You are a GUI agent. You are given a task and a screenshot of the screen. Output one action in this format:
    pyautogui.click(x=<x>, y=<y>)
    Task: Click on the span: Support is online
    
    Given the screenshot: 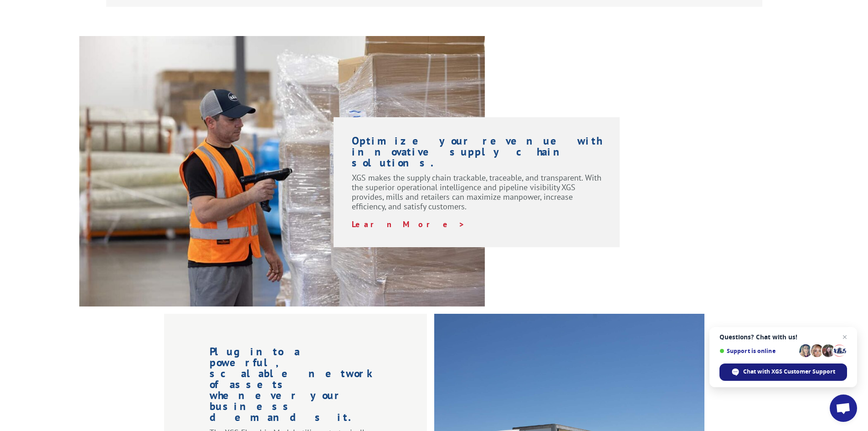 What is the action you would take?
    pyautogui.click(x=757, y=351)
    